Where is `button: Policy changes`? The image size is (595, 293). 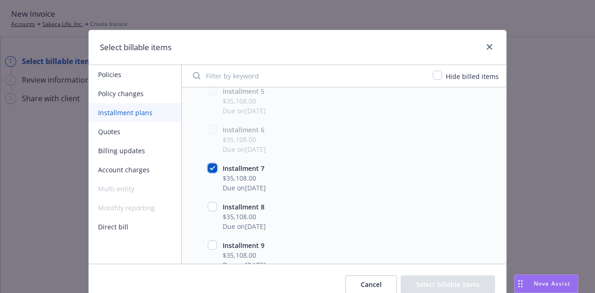
button: Policy changes is located at coordinates (135, 93).